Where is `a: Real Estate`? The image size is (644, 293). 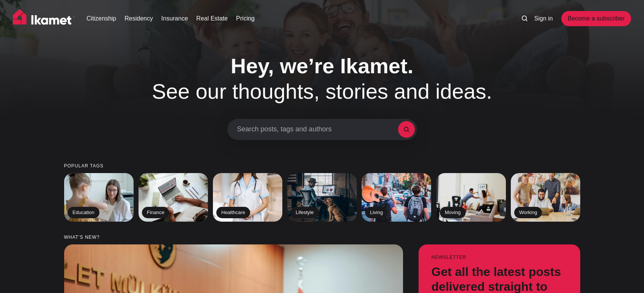
a: Real Estate is located at coordinates (212, 18).